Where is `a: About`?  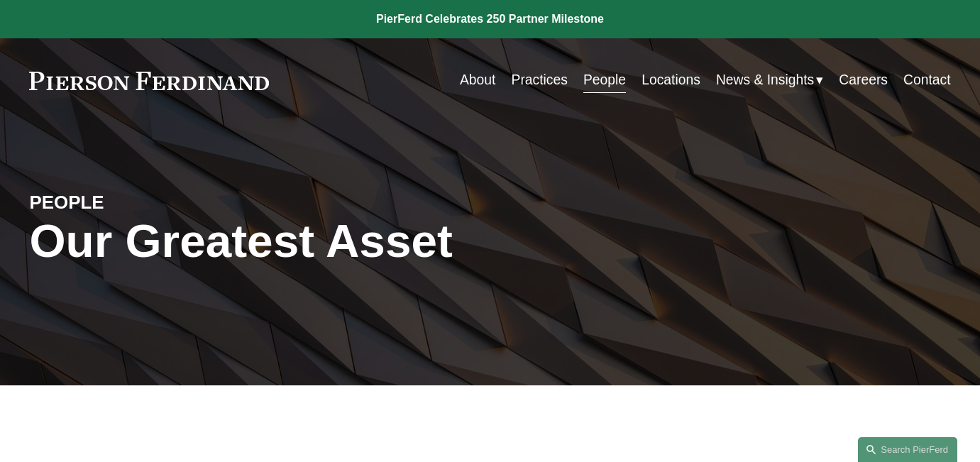
a: About is located at coordinates (477, 80).